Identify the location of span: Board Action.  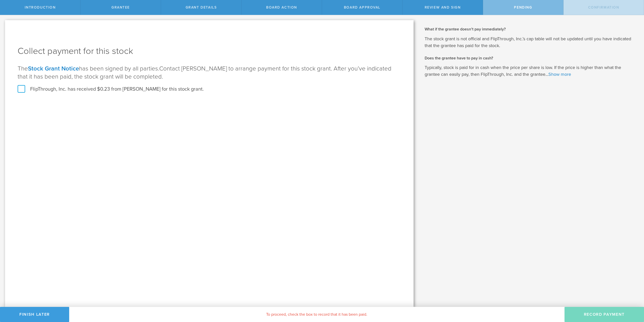
(281, 8).